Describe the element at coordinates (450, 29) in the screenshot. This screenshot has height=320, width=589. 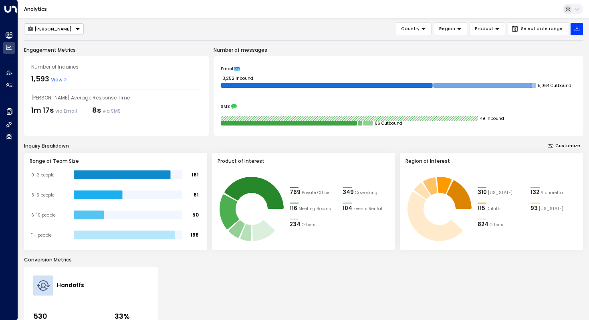
I see `button: Region` at that location.